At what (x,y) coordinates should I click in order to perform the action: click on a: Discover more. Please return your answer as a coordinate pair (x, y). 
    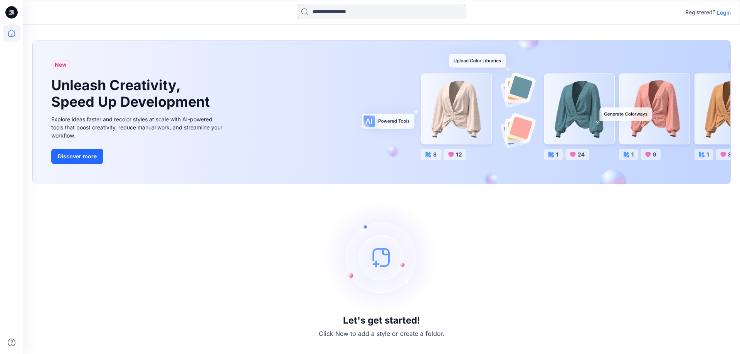
    Looking at the image, I should click on (138, 157).